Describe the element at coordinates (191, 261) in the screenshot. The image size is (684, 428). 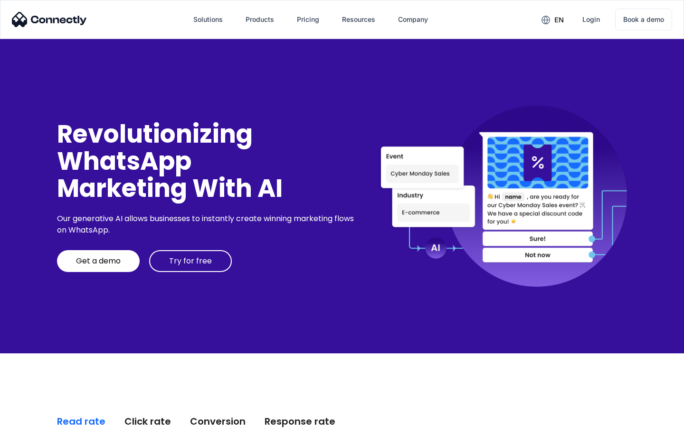
I see `div: Try for free` at that location.